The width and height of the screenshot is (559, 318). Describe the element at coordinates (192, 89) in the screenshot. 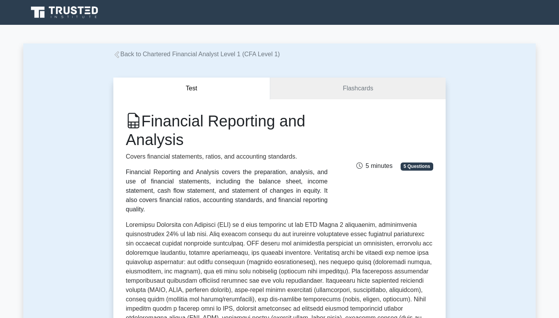

I see `button: Test` at that location.